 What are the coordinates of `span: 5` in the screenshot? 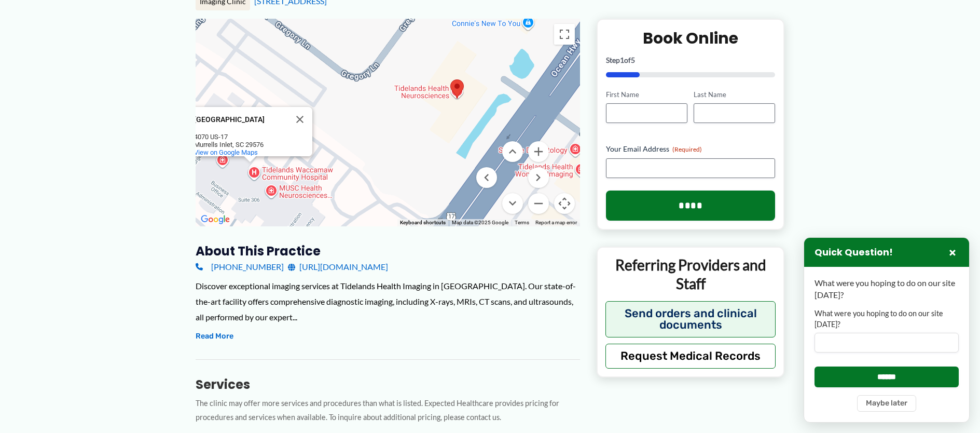 It's located at (633, 59).